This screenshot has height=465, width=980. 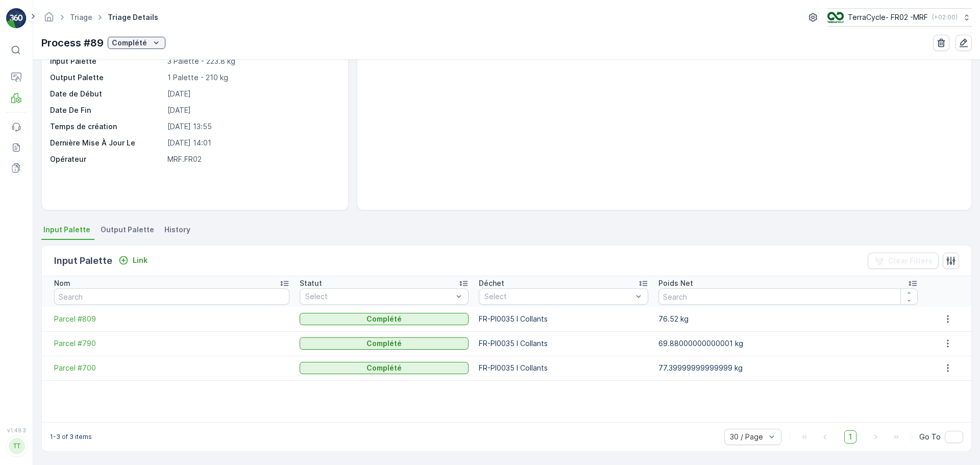 What do you see at coordinates (132, 260) in the screenshot?
I see `button: Link` at bounding box center [132, 260].